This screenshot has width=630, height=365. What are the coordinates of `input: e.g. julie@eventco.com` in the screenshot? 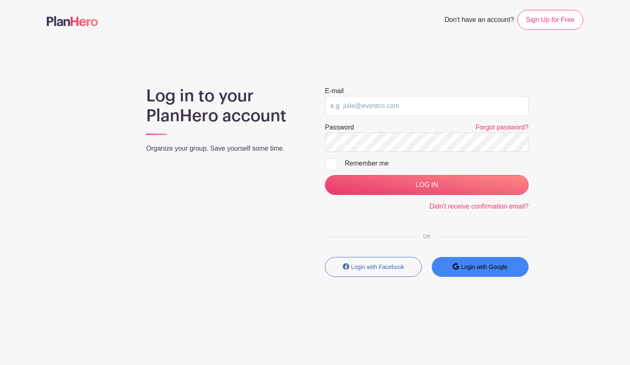 It's located at (427, 106).